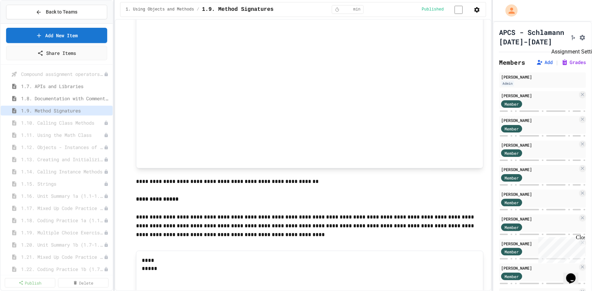  What do you see at coordinates (574, 62) in the screenshot?
I see `button: Grades` at bounding box center [574, 62].